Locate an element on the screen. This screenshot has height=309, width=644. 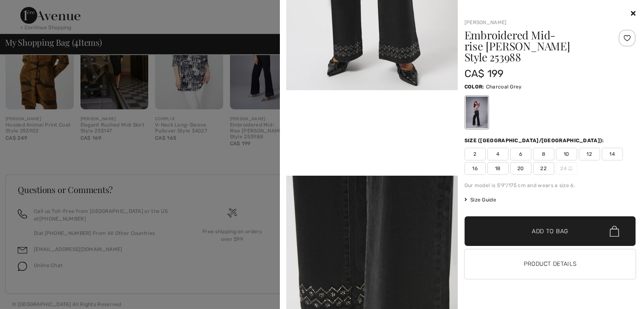
span: 20 is located at coordinates (521, 168).